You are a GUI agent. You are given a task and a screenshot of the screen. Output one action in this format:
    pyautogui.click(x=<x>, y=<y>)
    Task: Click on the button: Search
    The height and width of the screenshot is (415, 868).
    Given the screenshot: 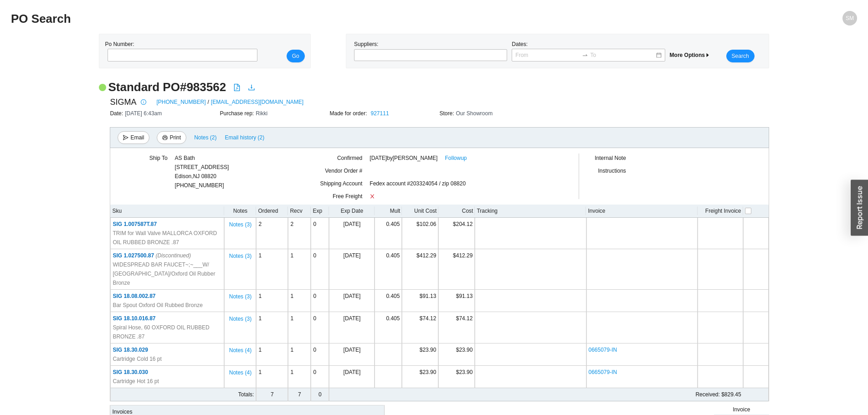 What is the action you would take?
    pyautogui.click(x=740, y=56)
    